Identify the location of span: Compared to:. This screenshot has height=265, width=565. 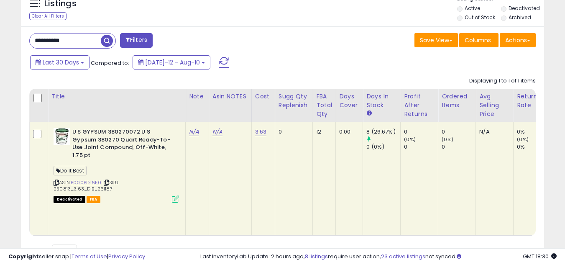
(110, 63).